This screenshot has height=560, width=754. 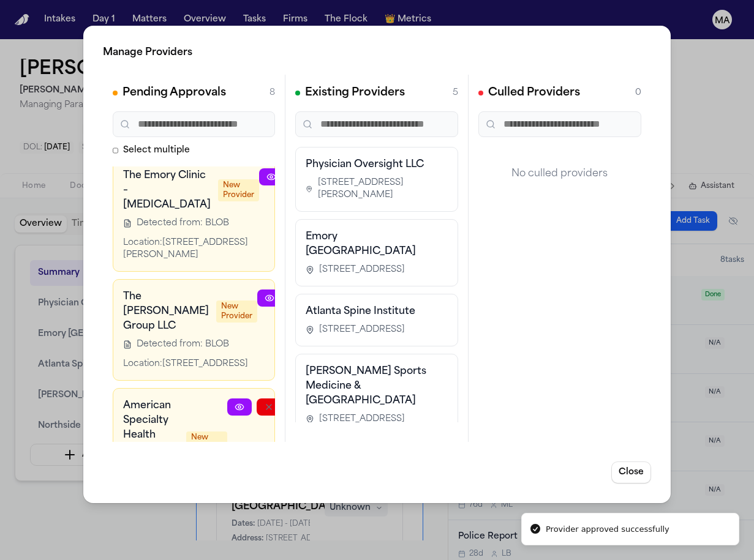 I want to click on h2: Pending Approvals, so click(x=174, y=93).